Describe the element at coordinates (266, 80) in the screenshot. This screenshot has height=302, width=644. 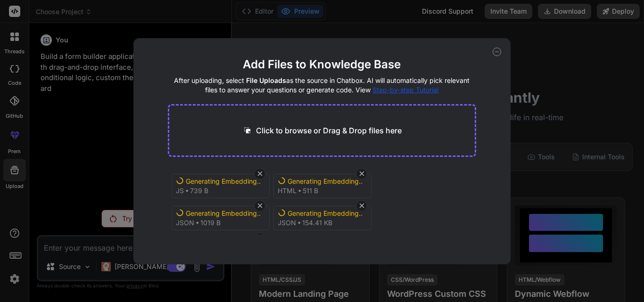
I see `span: File Uploads` at that location.